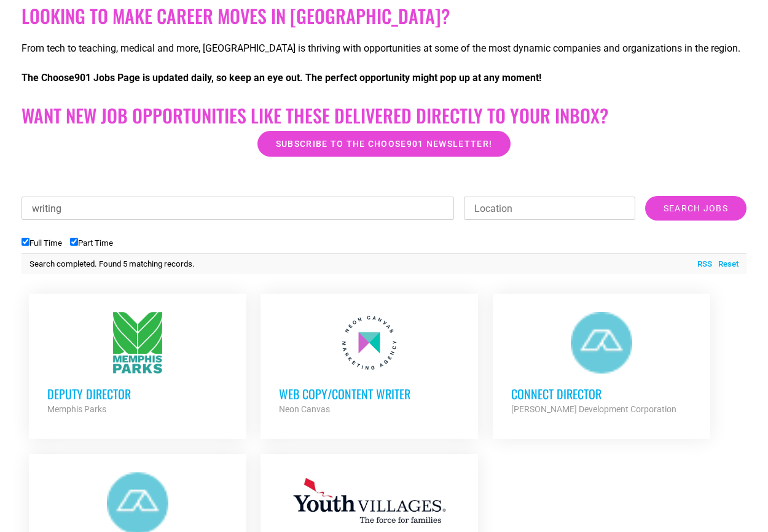 This screenshot has width=768, height=532. I want to click on strong: Memphis Parks, so click(77, 409).